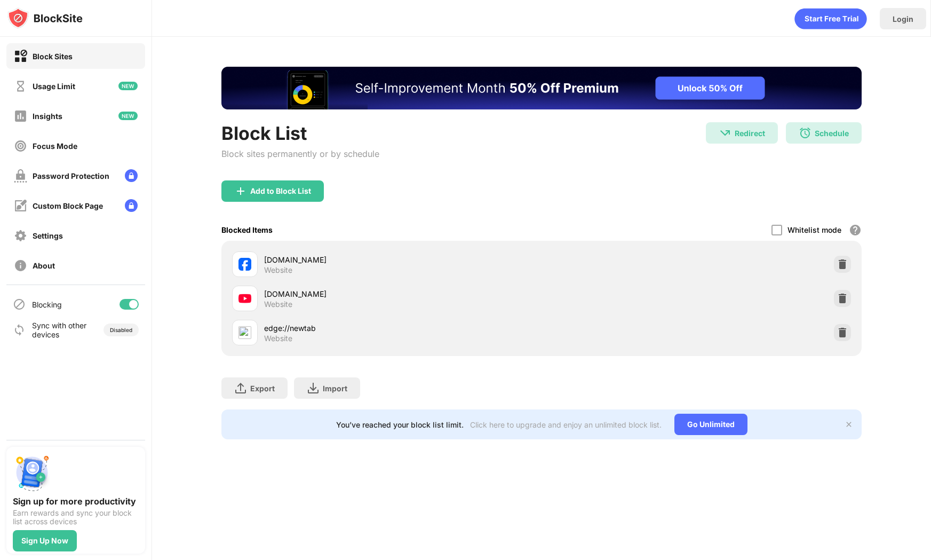 This screenshot has width=931, height=560. Describe the element at coordinates (53, 56) in the screenshot. I see `div: Block Sites` at that location.